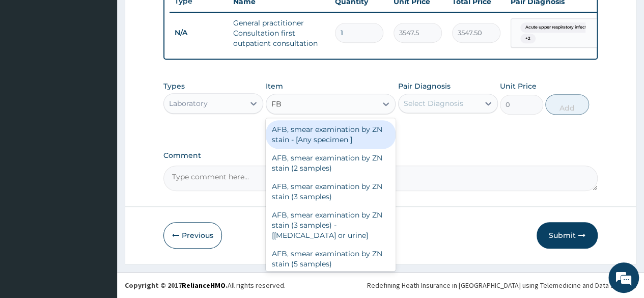  What do you see at coordinates (188, 103) in the screenshot?
I see `div: Laboratory` at bounding box center [188, 103].